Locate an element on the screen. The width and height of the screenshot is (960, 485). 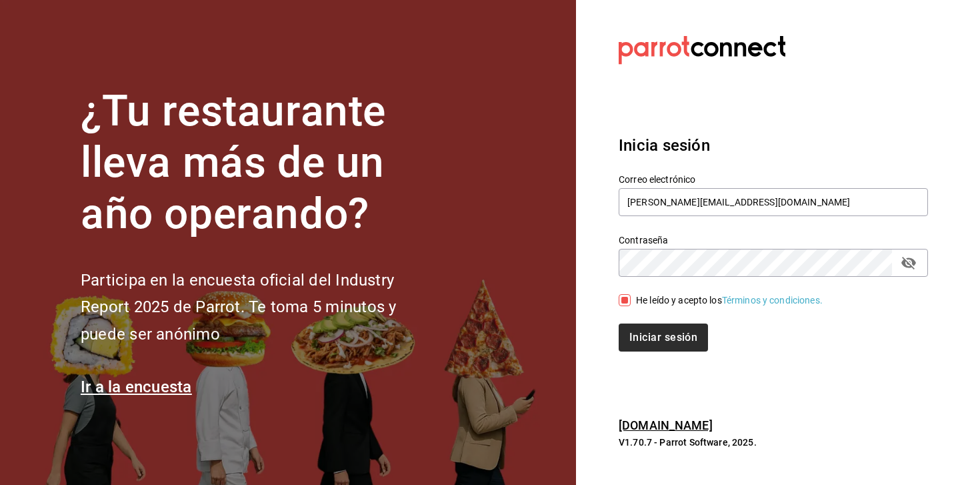
h3: Inicia sesión is located at coordinates (773, 145).